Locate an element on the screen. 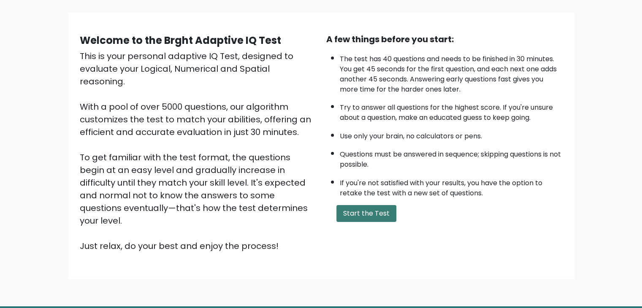 This screenshot has width=642, height=308. b: Welcome to the Brght Adaptive IQ Test is located at coordinates (180, 40).